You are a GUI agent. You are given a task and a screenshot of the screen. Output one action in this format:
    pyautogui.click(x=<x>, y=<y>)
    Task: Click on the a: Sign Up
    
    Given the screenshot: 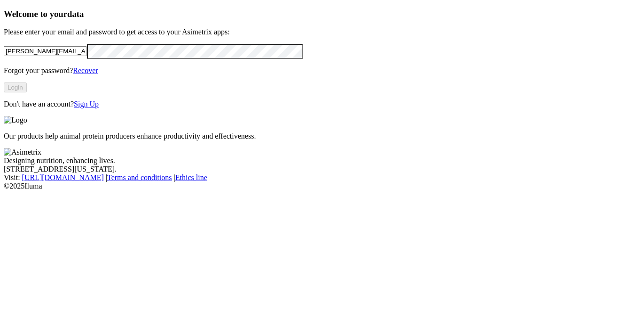 What is the action you would take?
    pyautogui.click(x=86, y=103)
    